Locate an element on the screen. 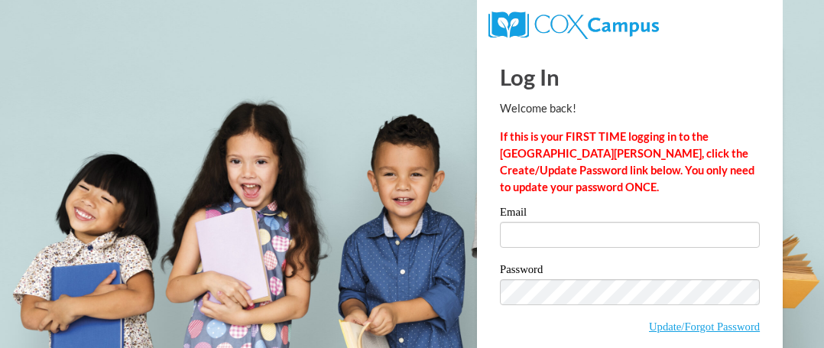 Image resolution: width=824 pixels, height=348 pixels. a: COX Campus is located at coordinates (573, 24).